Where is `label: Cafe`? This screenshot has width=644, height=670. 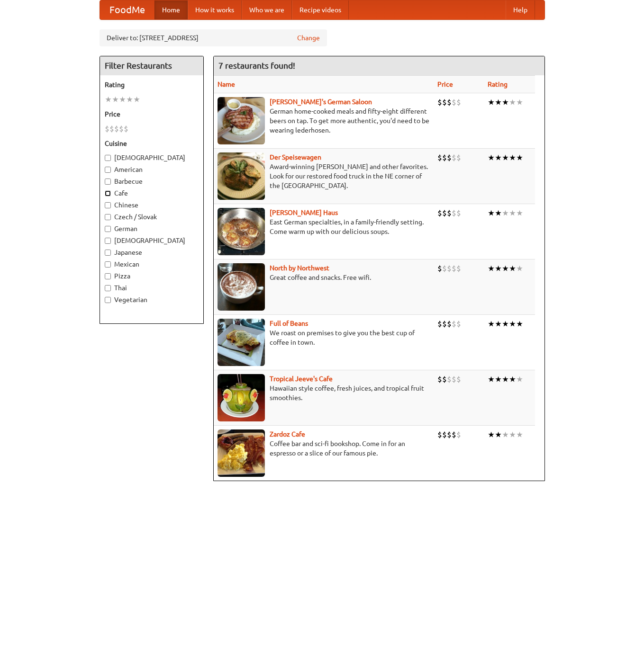 label: Cafe is located at coordinates (151, 193).